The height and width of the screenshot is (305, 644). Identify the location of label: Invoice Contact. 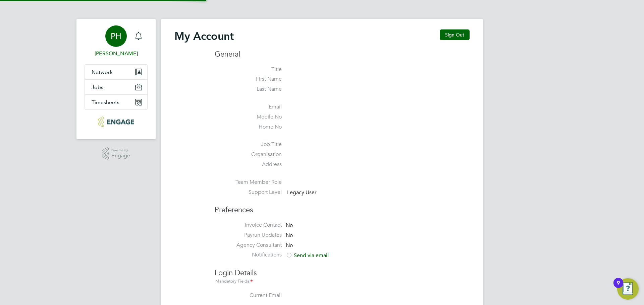
(248, 225).